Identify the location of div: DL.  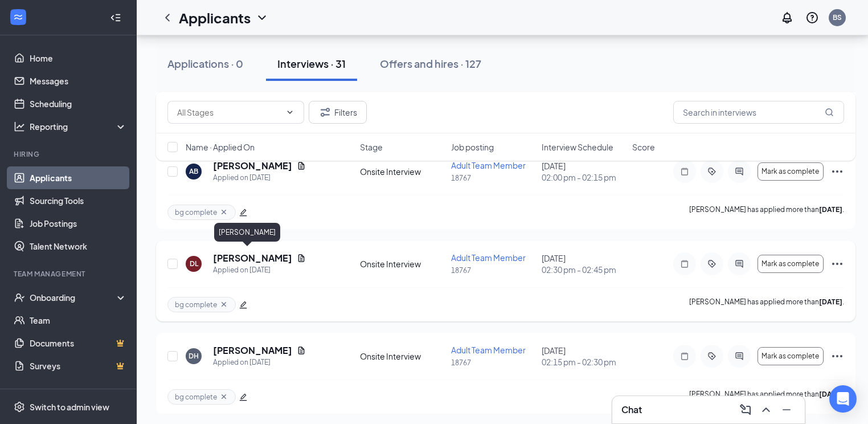
(194, 264).